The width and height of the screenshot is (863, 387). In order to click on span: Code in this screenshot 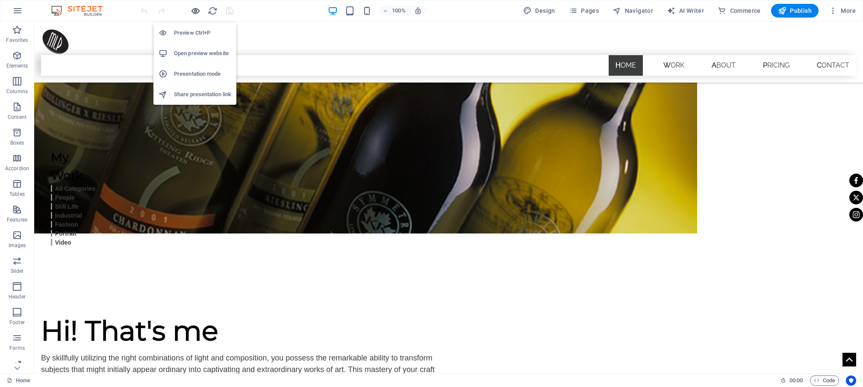, I will do `click(824, 380)`.